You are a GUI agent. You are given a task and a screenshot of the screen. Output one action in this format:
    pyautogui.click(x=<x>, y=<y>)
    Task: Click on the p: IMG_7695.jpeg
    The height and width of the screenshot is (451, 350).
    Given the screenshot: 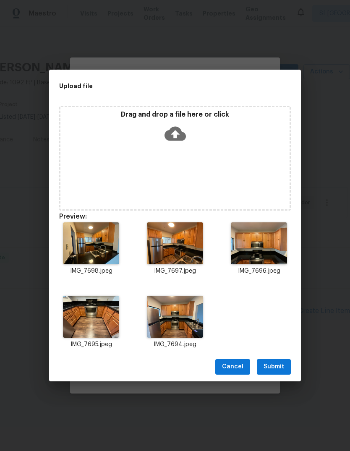 What is the action you would take?
    pyautogui.click(x=91, y=344)
    